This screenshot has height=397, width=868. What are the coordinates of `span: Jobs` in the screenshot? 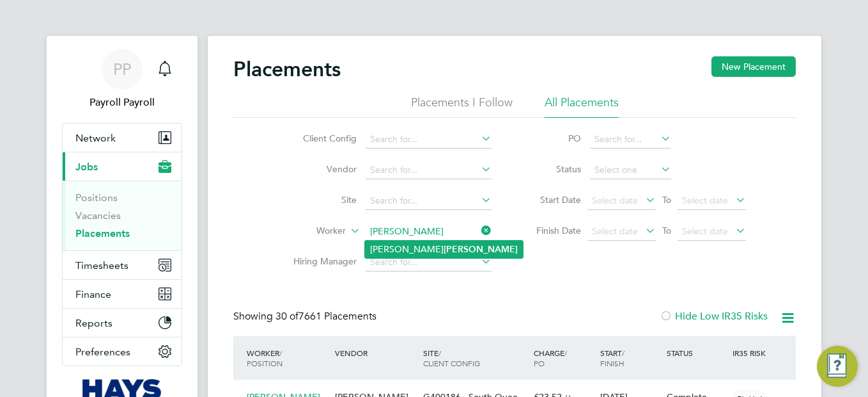 It's located at (86, 166).